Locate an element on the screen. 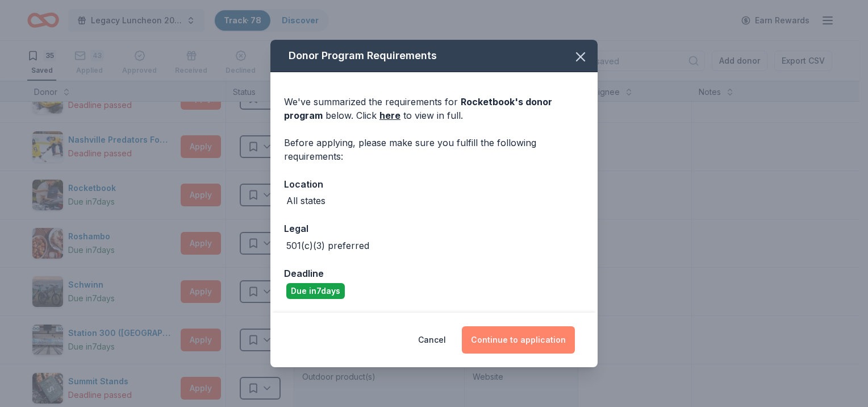 The width and height of the screenshot is (868, 407). div: Deadline is located at coordinates (434, 273).